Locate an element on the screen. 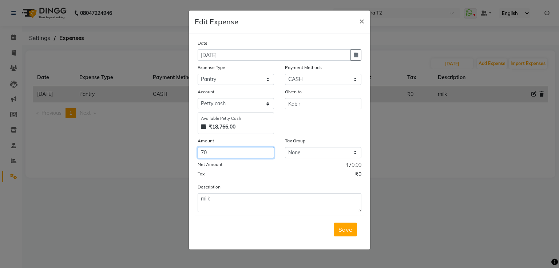  label: Account is located at coordinates (206, 92).